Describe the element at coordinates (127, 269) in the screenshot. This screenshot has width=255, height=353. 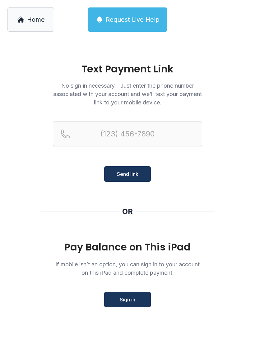
I see `p: If mobile isn’t an option, you can sign in to your account on this iPad and complete payment.` at that location.